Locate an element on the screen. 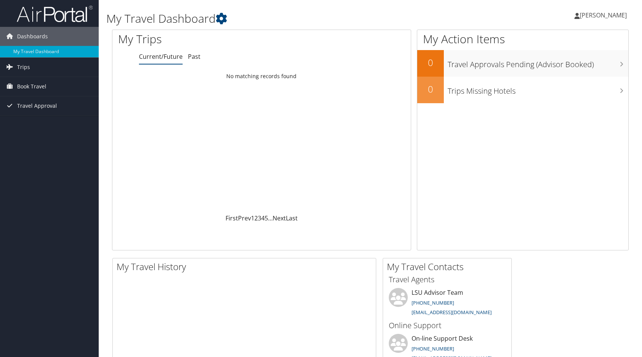 The width and height of the screenshot is (642, 357). h1: My Action Items is located at coordinates (523, 39).